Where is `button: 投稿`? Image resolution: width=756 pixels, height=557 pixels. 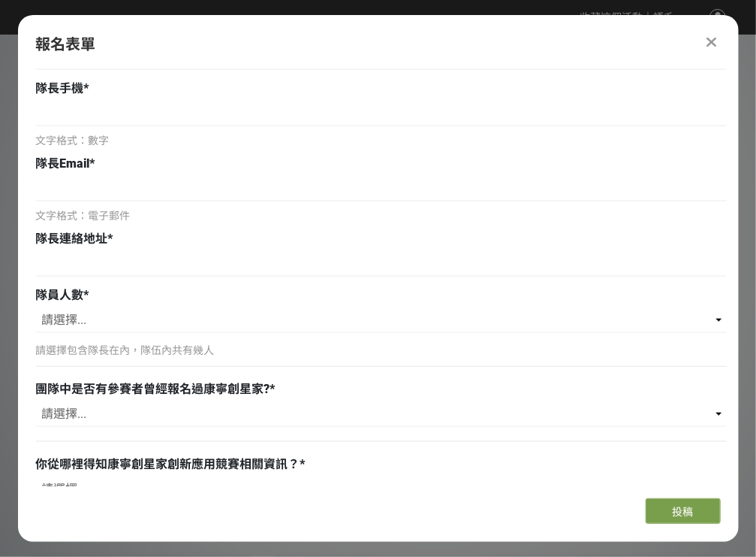
button: 投稿 is located at coordinates (683, 511).